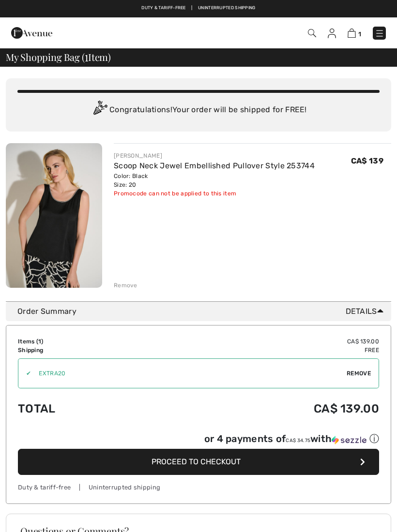  I want to click on div: Remove, so click(126, 286).